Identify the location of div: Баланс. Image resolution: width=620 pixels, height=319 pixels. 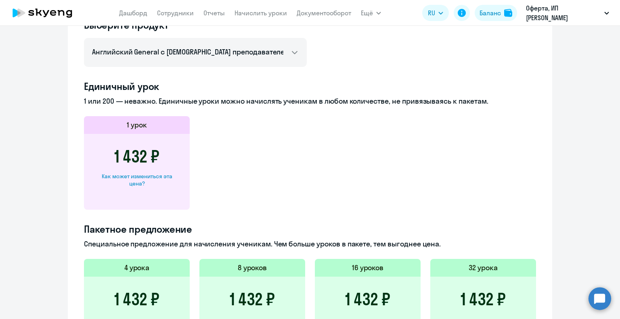
(490, 13).